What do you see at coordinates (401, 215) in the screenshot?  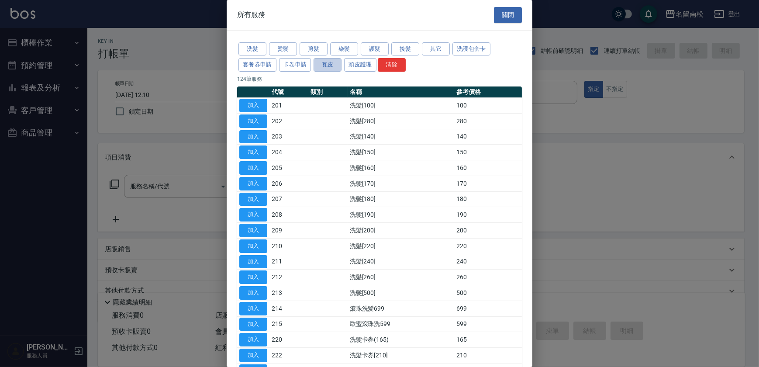 I see `td: 洗髮[190]` at bounding box center [401, 215].